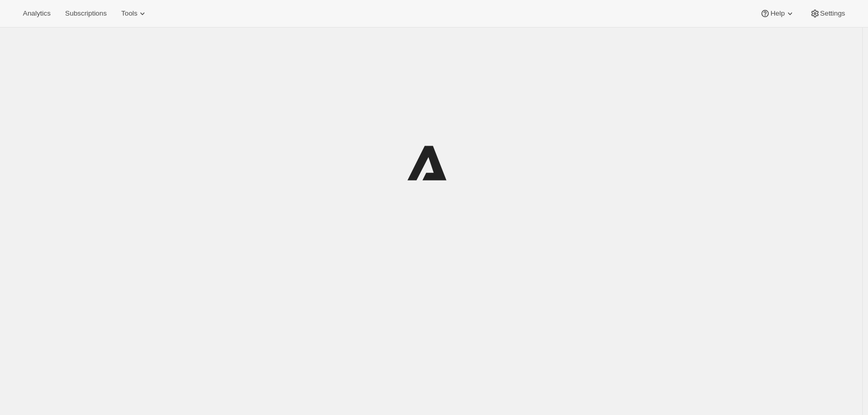 The height and width of the screenshot is (415, 868). Describe the element at coordinates (36, 14) in the screenshot. I see `span: Analytics` at that location.